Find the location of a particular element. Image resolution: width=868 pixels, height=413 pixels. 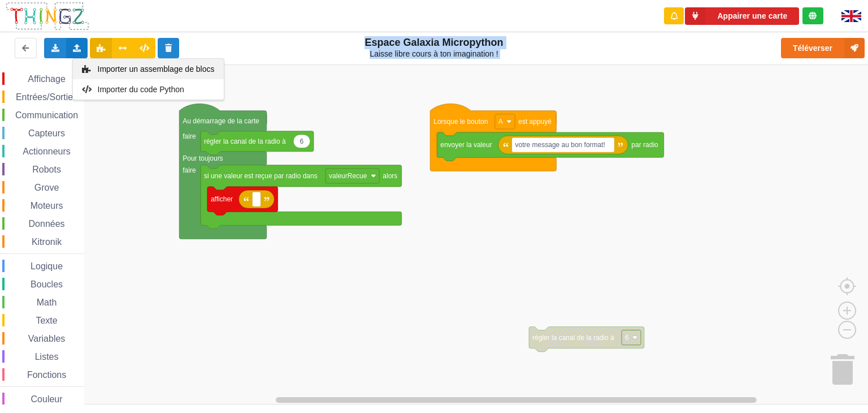

text: alors is located at coordinates (390, 176).